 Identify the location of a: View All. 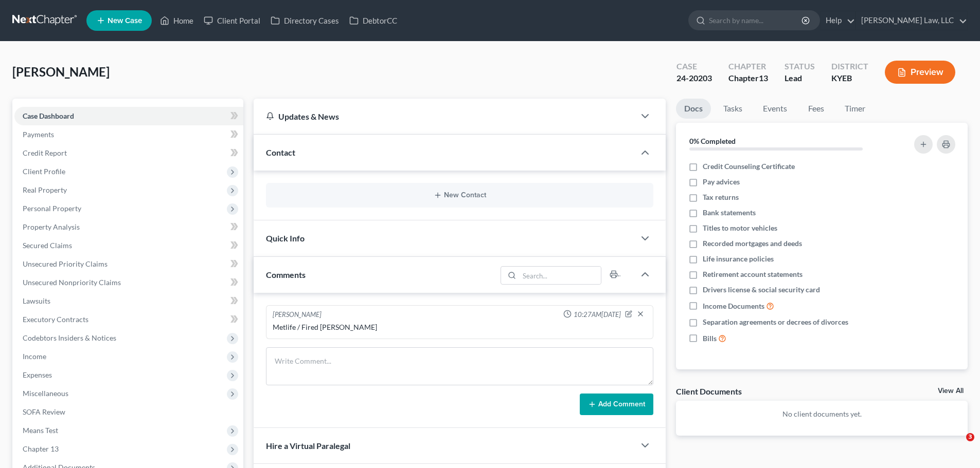
(951, 391).